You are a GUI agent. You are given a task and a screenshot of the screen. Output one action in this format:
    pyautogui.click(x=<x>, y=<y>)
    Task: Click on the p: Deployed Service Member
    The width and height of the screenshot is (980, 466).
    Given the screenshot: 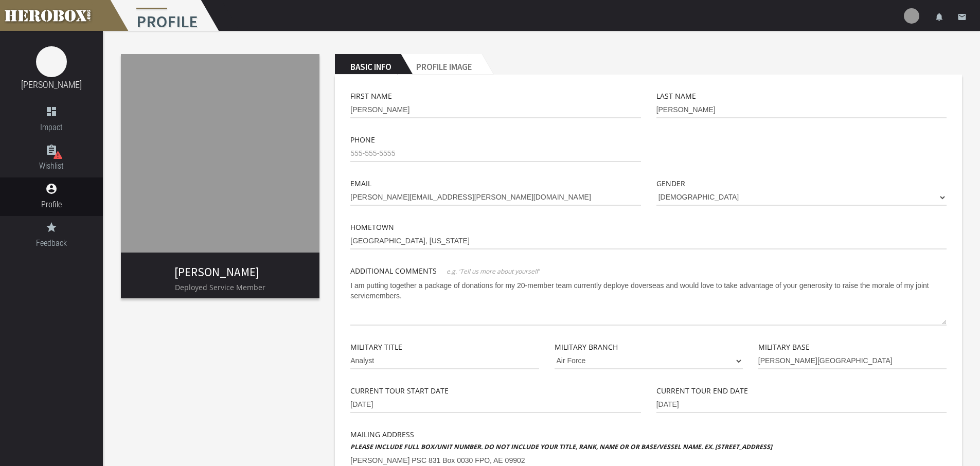 What is the action you would take?
    pyautogui.click(x=220, y=287)
    